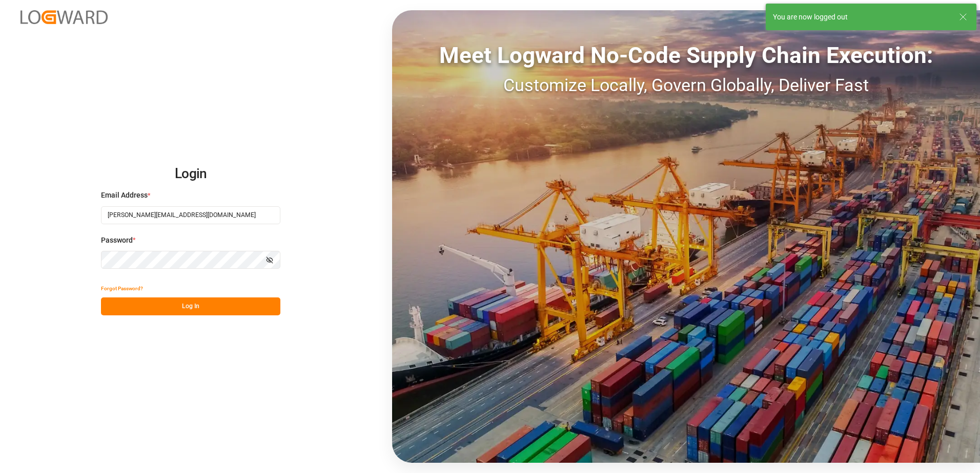 This screenshot has width=980, height=473. Describe the element at coordinates (191, 215) in the screenshot. I see `input: Enter your email` at that location.